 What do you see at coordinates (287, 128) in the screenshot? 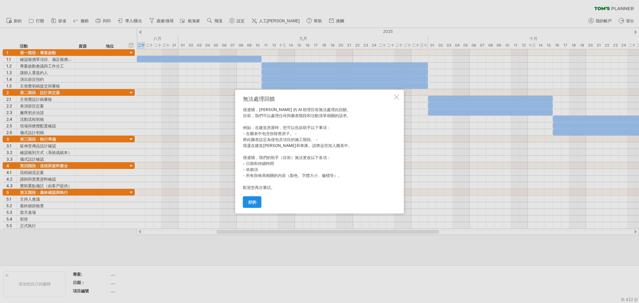
I see `font: 例如，在建造房屋時，您可以告訴助手以下事項：` at bounding box center [287, 128].